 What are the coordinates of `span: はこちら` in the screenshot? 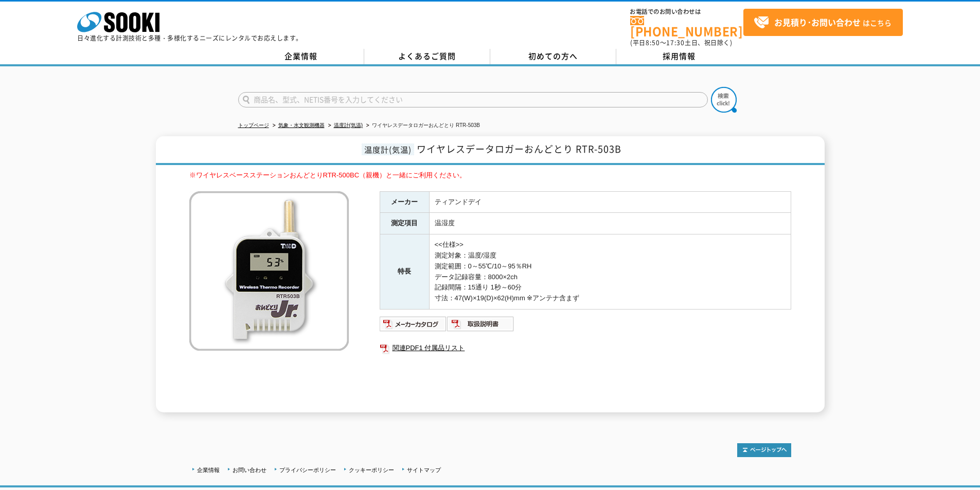 It's located at (822, 22).